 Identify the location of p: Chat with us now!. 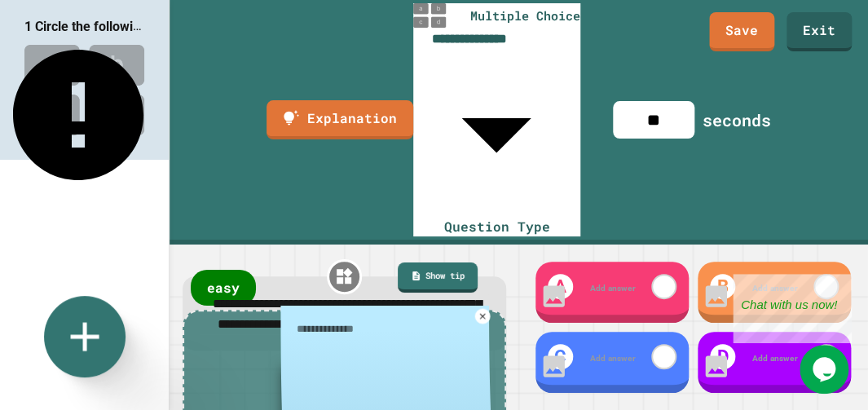
(56, 31).